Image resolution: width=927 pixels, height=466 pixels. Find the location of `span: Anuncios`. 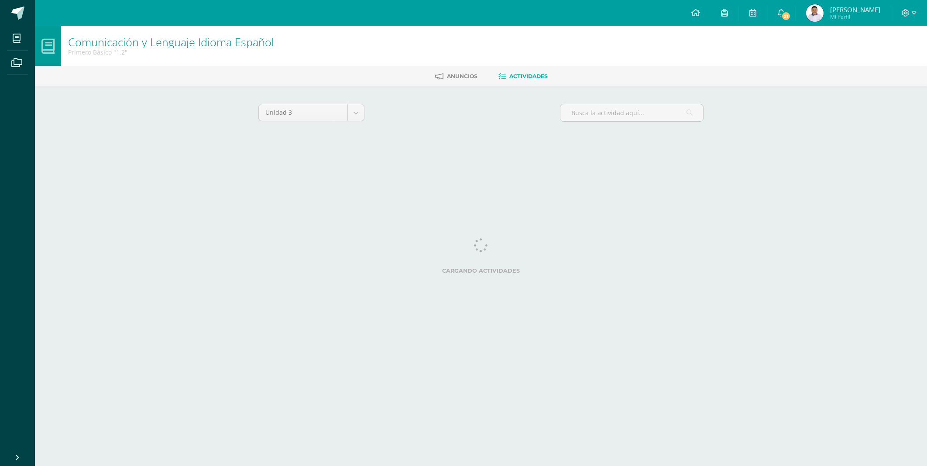

span: Anuncios is located at coordinates (462, 76).